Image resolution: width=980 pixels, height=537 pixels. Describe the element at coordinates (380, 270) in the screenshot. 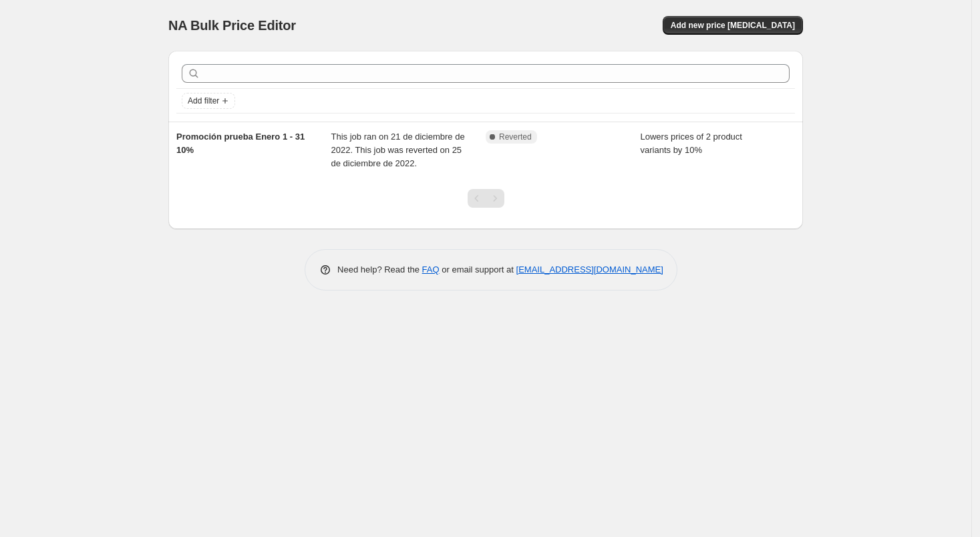

I see `span: Need help? Read the` at that location.